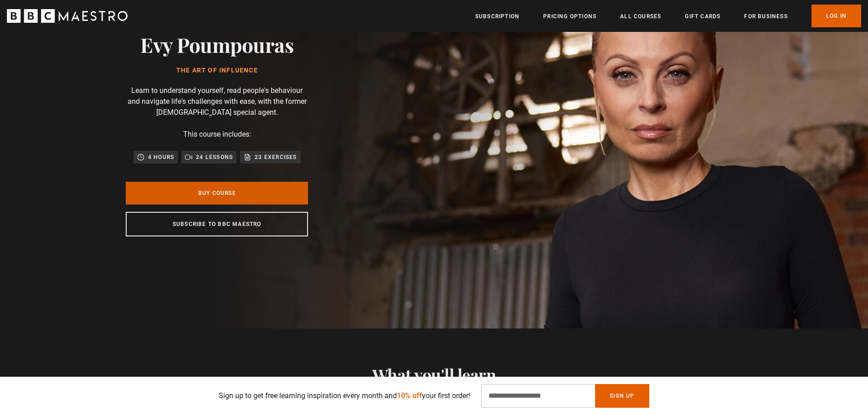 Image resolution: width=868 pixels, height=415 pixels. I want to click on h2: Evy Poumpouras, so click(217, 44).